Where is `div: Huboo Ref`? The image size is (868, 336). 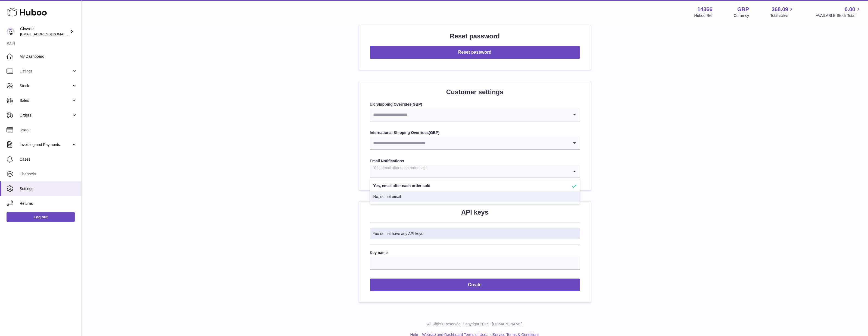 div: Huboo Ref is located at coordinates (703, 15).